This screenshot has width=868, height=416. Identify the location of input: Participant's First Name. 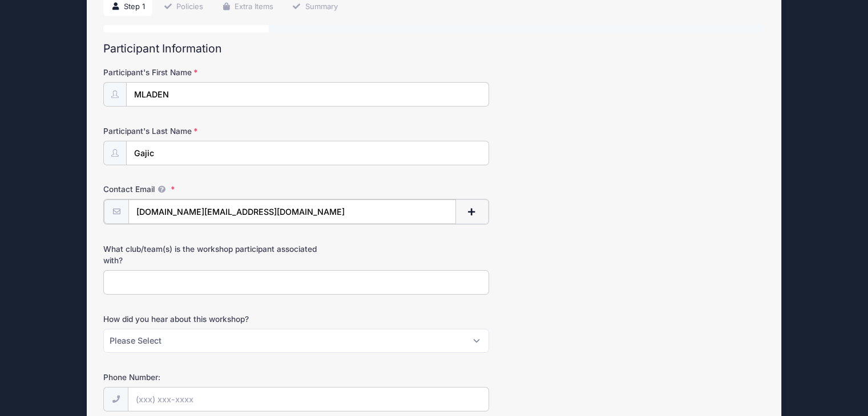
(308, 94).